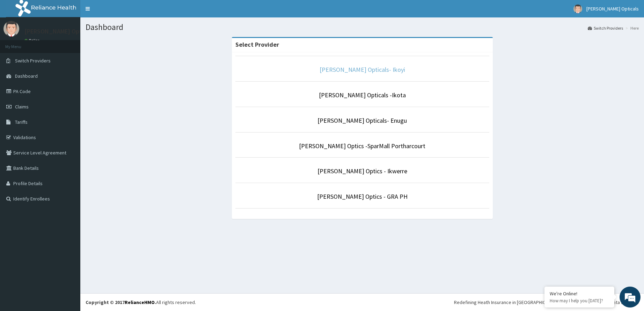 This screenshot has height=311, width=644. What do you see at coordinates (21, 122) in the screenshot?
I see `span: Tariffs` at bounding box center [21, 122].